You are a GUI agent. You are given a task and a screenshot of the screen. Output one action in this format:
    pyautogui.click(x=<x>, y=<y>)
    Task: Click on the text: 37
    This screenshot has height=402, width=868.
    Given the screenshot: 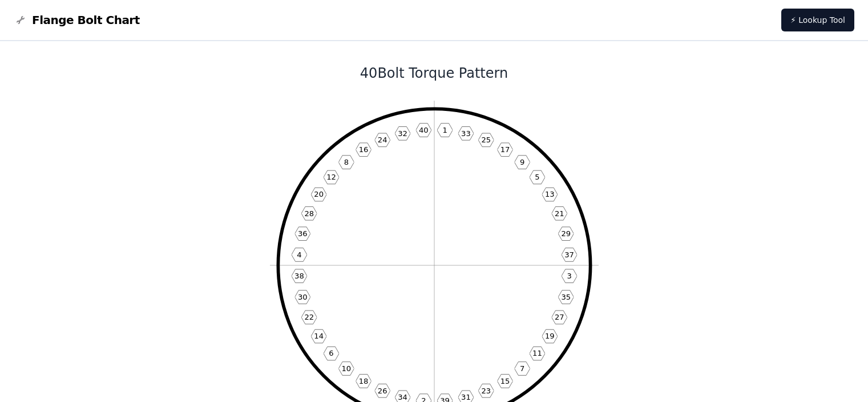 What is the action you would take?
    pyautogui.click(x=569, y=255)
    